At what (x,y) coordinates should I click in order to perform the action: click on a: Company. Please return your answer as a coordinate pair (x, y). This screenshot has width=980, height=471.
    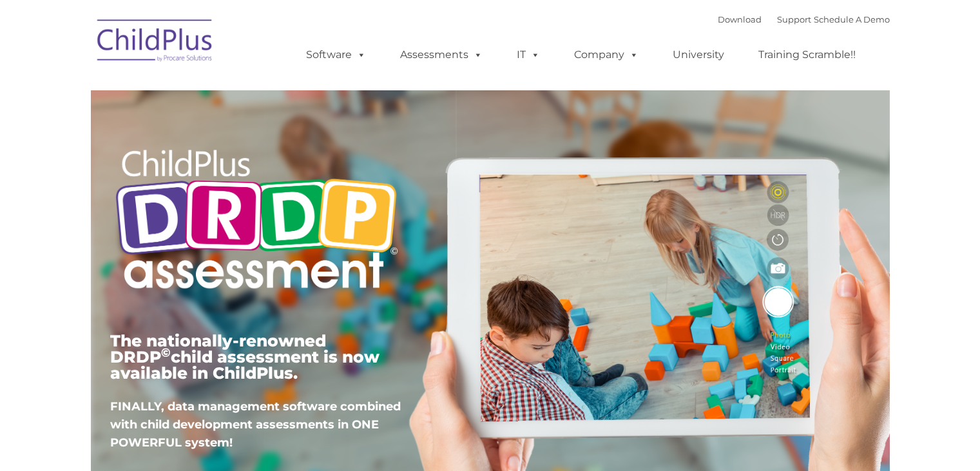
    Looking at the image, I should click on (607, 55).